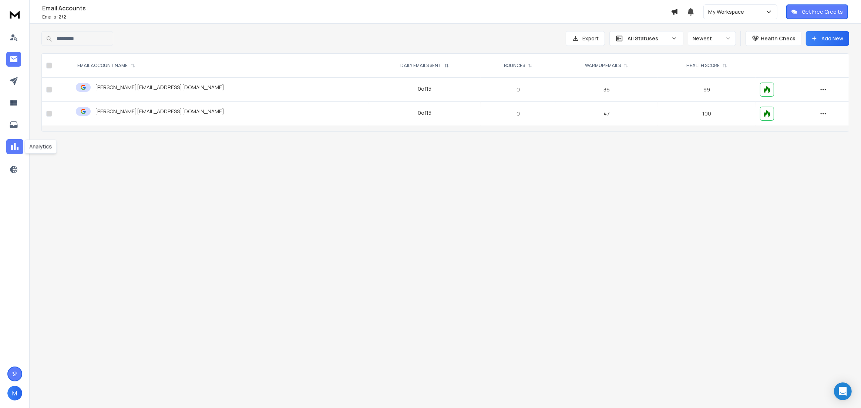 The height and width of the screenshot is (408, 861). Describe the element at coordinates (707, 114) in the screenshot. I see `td: 100` at that location.